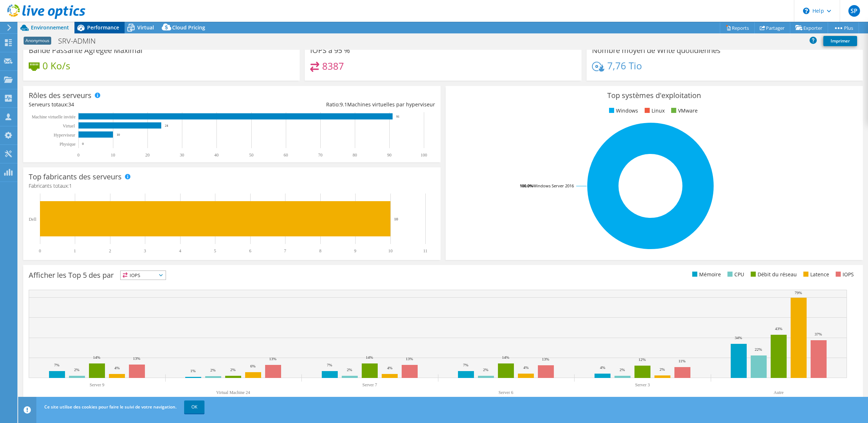 The height and width of the screenshot is (423, 868). Describe the element at coordinates (193, 371) in the screenshot. I see `text: 1%` at that location.